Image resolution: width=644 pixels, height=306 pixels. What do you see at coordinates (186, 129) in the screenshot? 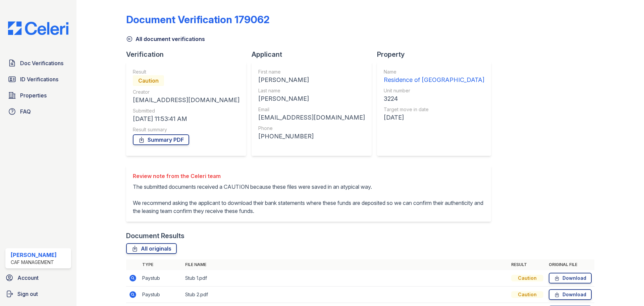
I see `div: Result summary` at bounding box center [186, 129].